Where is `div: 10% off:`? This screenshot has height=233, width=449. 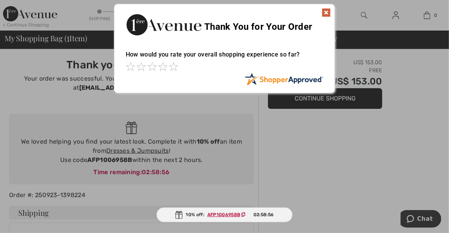 div: 10% off: is located at coordinates (225, 214).